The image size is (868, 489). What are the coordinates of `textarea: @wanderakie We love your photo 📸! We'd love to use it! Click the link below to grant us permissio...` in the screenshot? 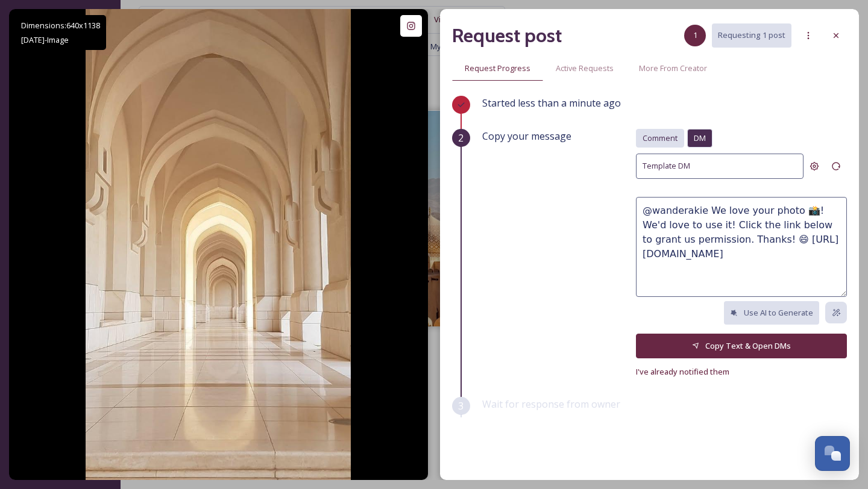 It's located at (742, 247).